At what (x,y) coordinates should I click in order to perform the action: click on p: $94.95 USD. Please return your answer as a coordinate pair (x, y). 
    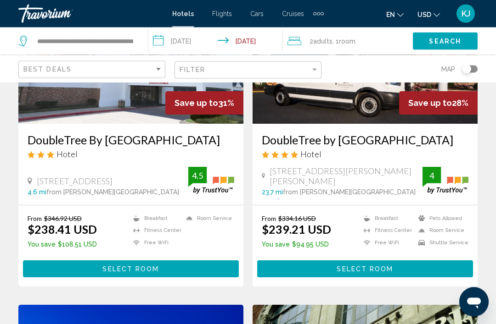
    Looking at the image, I should click on (296, 245).